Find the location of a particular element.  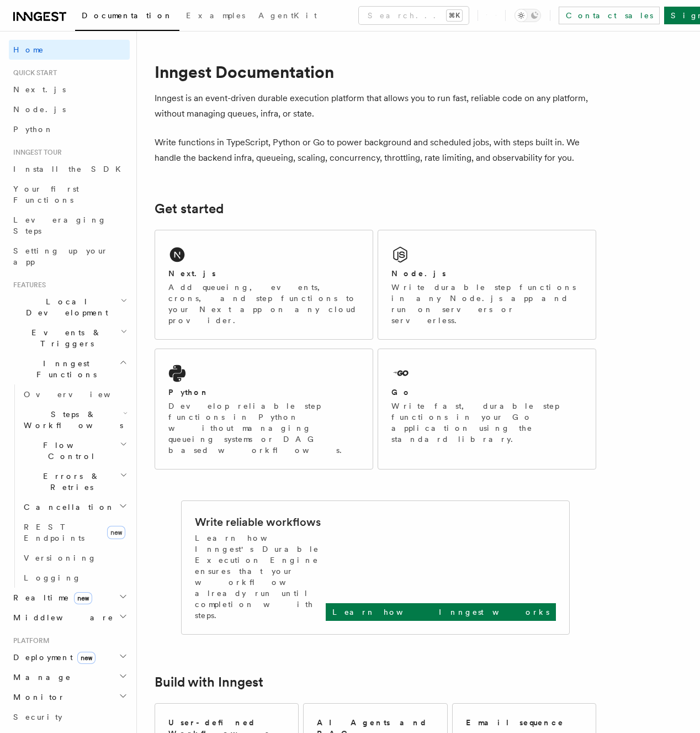

p: Write functions in TypeScript, Python or Go to power background and scheduled jobs, with steps bu... is located at coordinates (376, 150).